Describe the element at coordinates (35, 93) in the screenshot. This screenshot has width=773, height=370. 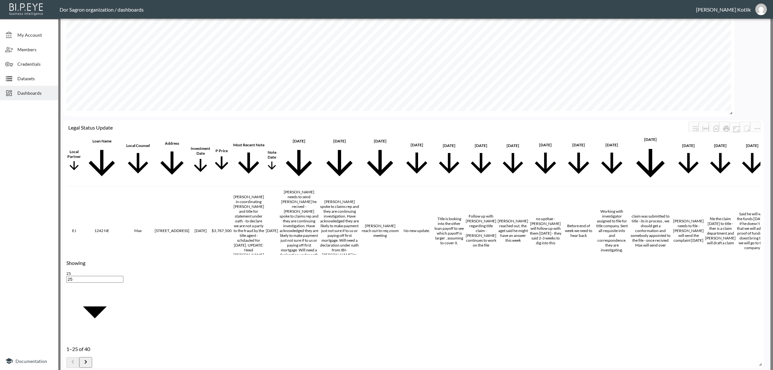
I see `span: Dashboards` at that location.